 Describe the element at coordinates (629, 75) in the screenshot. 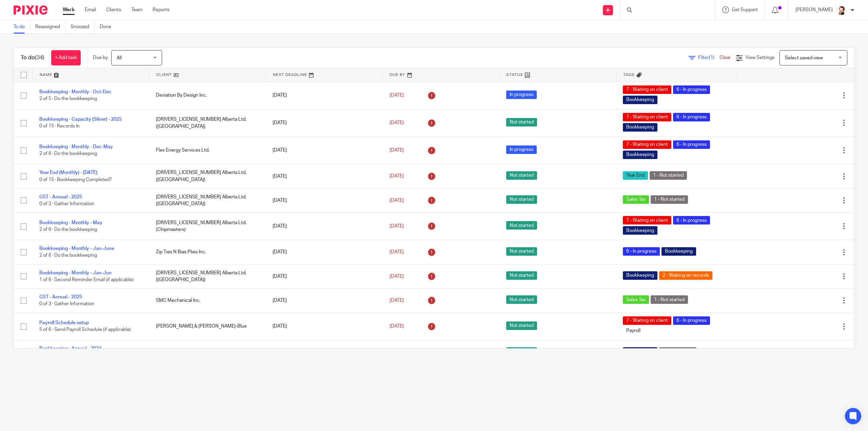

I see `span: Tags` at that location.